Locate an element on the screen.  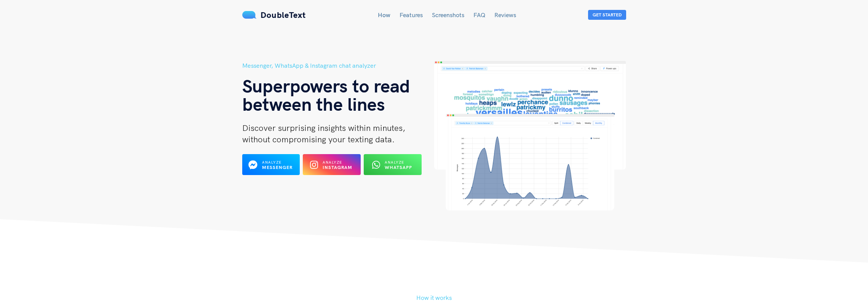
a: Features is located at coordinates (411, 15).